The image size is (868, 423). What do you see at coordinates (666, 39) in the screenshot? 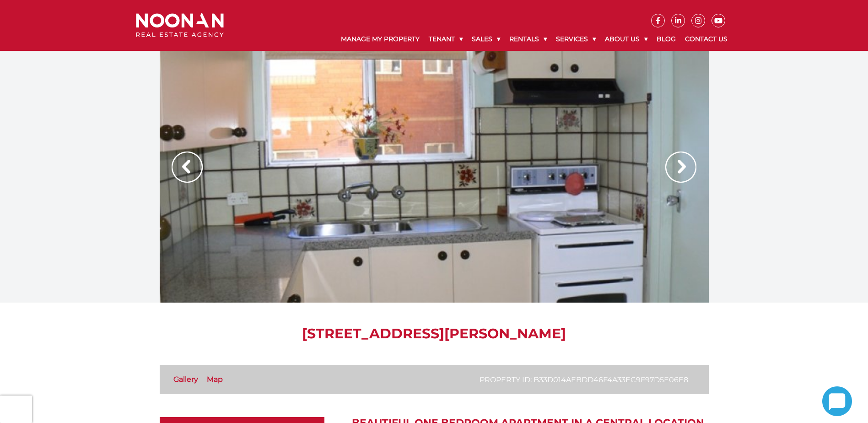
I see `a: Blog` at bounding box center [666, 39].